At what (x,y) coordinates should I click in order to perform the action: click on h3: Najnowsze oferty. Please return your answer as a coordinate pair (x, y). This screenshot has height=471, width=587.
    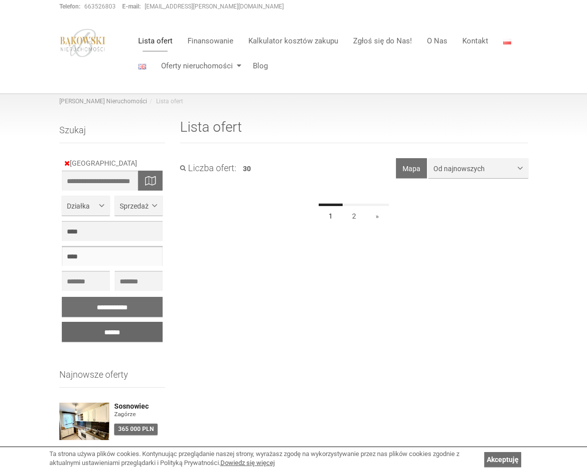
    Looking at the image, I should click on (112, 378).